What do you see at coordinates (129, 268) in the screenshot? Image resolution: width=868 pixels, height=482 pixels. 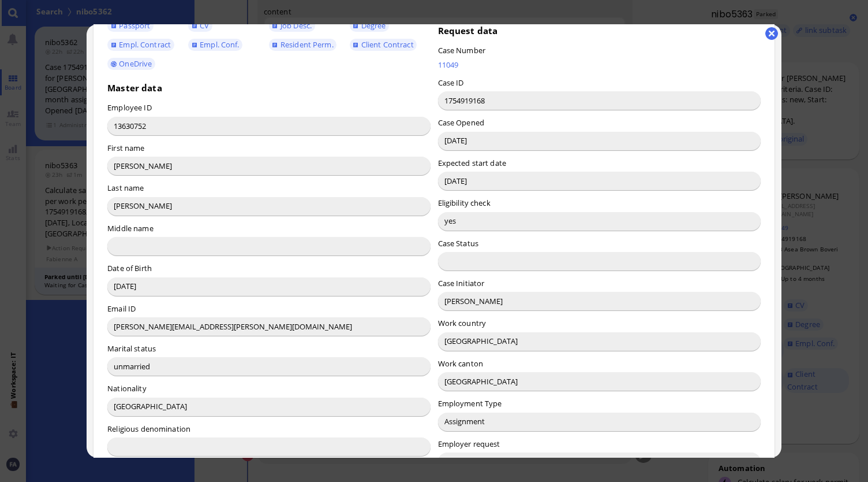 I see `label: Date of Birth` at bounding box center [129, 268].